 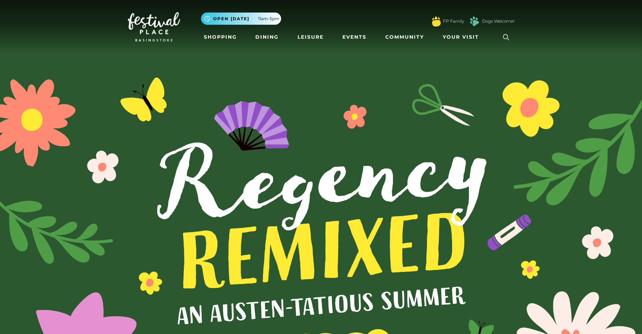 I want to click on a: Events, so click(x=354, y=37).